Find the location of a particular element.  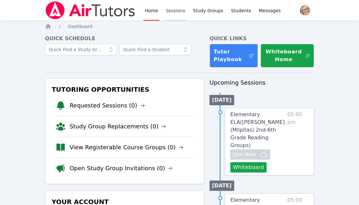

a: Requested Sessions (0) is located at coordinates (107, 105).